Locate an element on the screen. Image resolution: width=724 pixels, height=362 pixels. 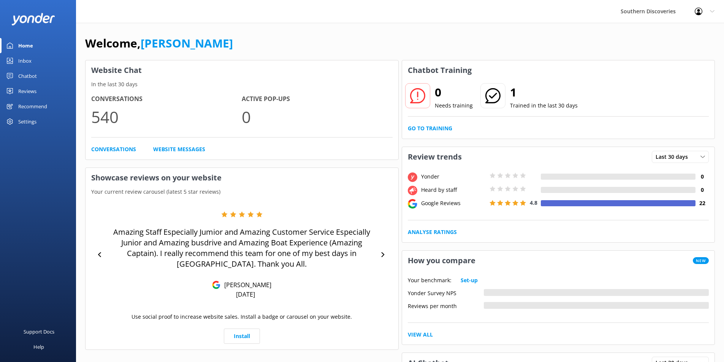
p: Your current review carousel (latest 5 star reviews) is located at coordinates (242, 192).